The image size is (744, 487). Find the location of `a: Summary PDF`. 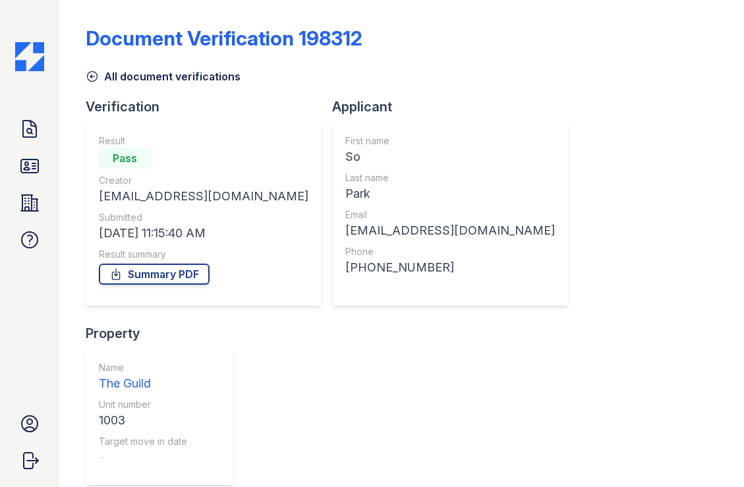

a: Summary PDF is located at coordinates (154, 274).